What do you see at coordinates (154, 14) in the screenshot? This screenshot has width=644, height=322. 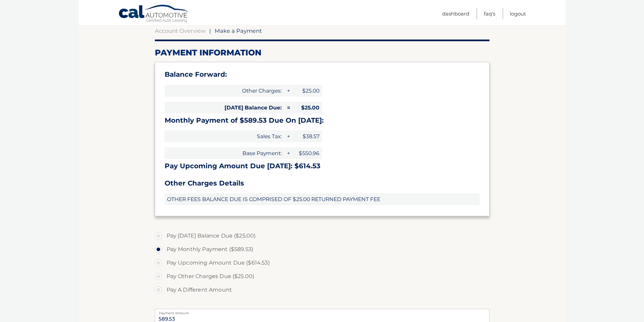 I see `a: Cal Automotive` at bounding box center [154, 14].